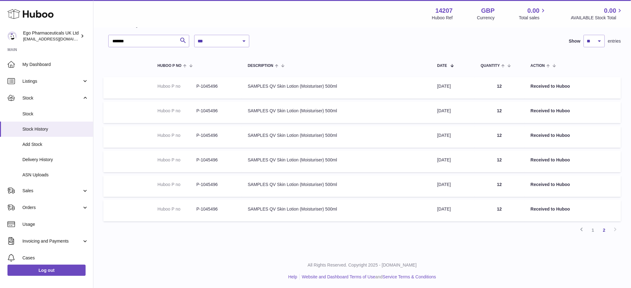 The width and height of the screenshot is (631, 288). Describe the element at coordinates (55, 224) in the screenshot. I see `span: Usage` at that location.